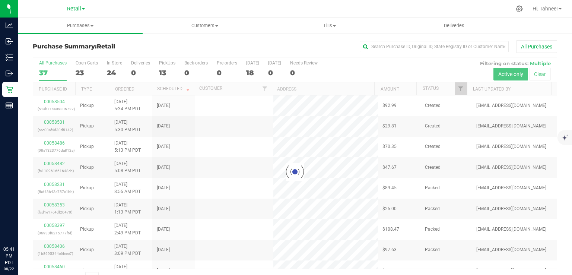 The image size is (572, 275). What do you see at coordinates (9, 269) in the screenshot?
I see `p: 08/22` at bounding box center [9, 269].